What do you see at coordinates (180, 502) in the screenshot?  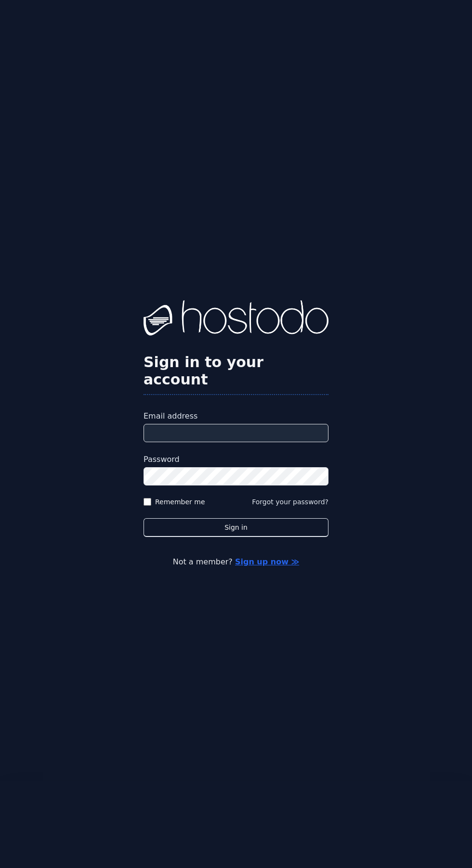 I see `label: Remember me` at bounding box center [180, 502].